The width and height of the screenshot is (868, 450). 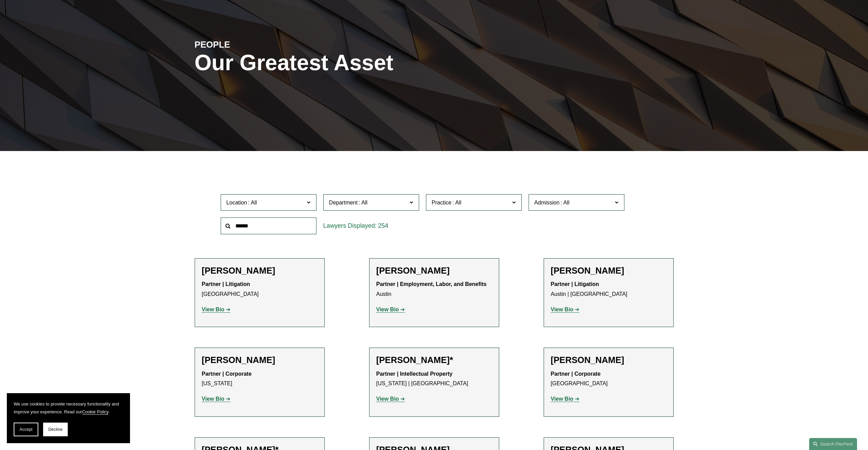 I want to click on a: Search this site, so click(x=833, y=444).